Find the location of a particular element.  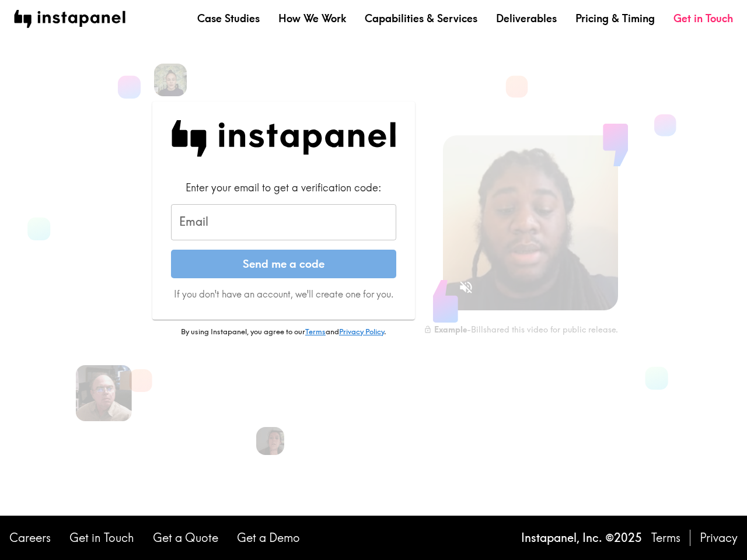

a: Get a Demo is located at coordinates (268, 537).